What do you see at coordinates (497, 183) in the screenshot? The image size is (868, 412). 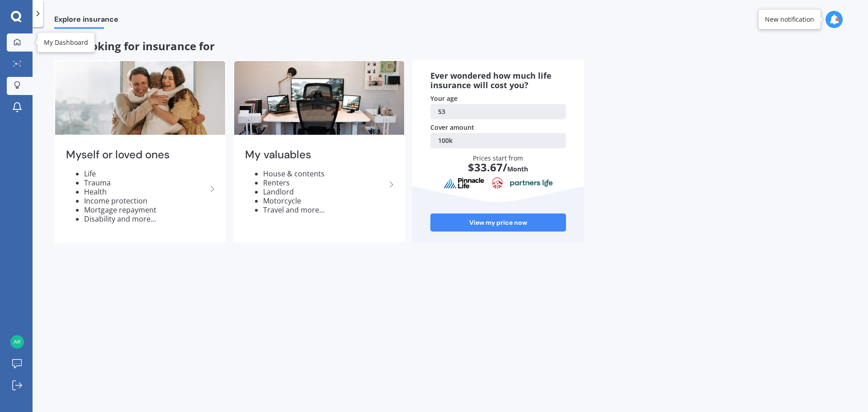 I see `img: aia` at bounding box center [497, 183].